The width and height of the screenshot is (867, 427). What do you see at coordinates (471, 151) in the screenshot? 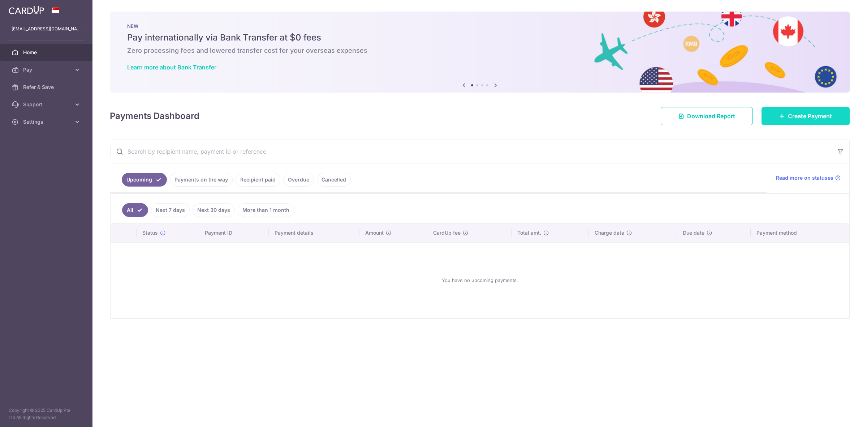
I see `input: Search by recipient name, payment id or reference` at bounding box center [471, 151].